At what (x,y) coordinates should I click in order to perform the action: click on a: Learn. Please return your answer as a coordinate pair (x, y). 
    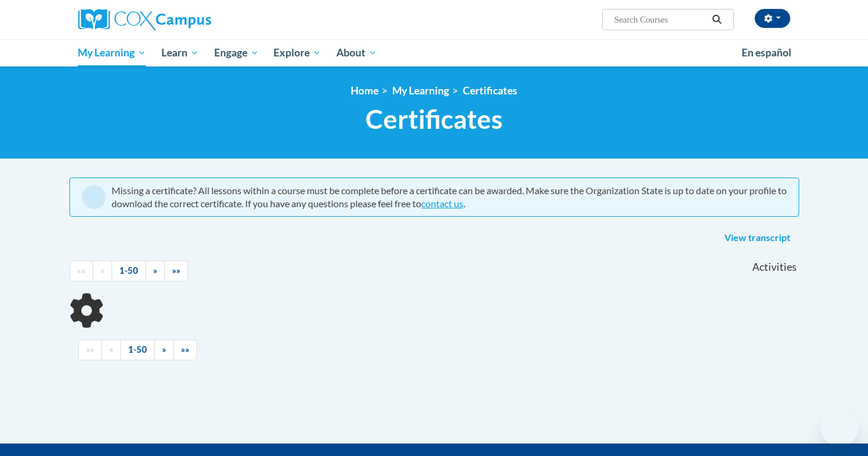
    Looking at the image, I should click on (180, 53).